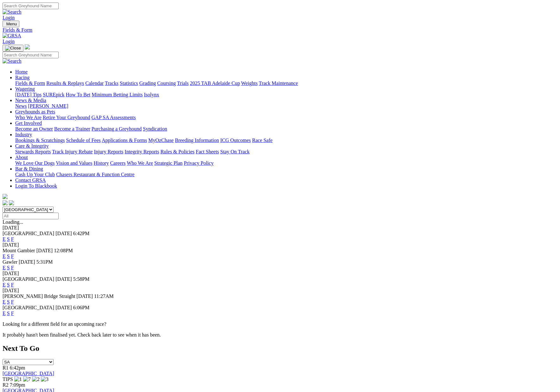  I want to click on a: Purchasing a Greyhound, so click(116, 128).